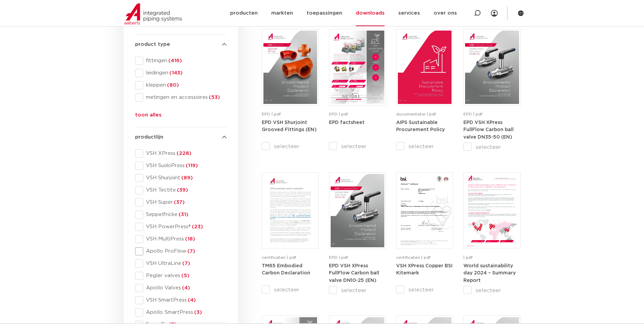  Describe the element at coordinates (180, 264) in the screenshot. I see `div: VSH UltraLine(7)` at that location.